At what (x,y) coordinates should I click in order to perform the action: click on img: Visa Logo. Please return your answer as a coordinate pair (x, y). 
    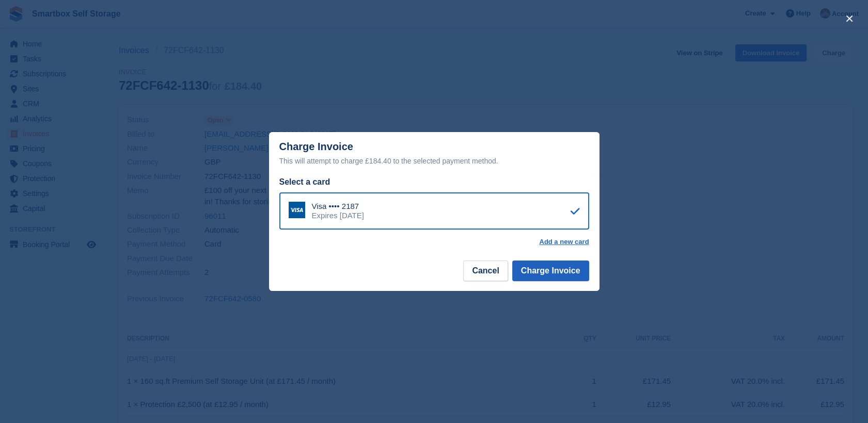
    Looking at the image, I should click on (297, 210).